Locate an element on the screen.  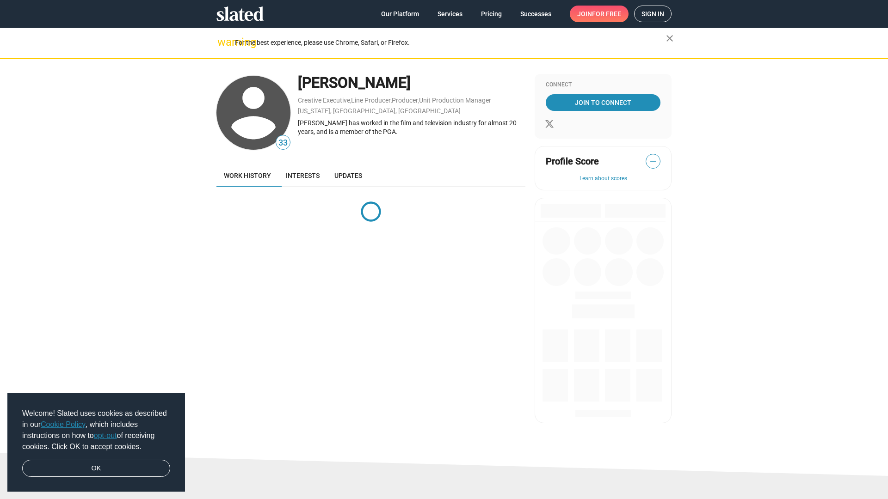
a: Interests is located at coordinates (302, 176).